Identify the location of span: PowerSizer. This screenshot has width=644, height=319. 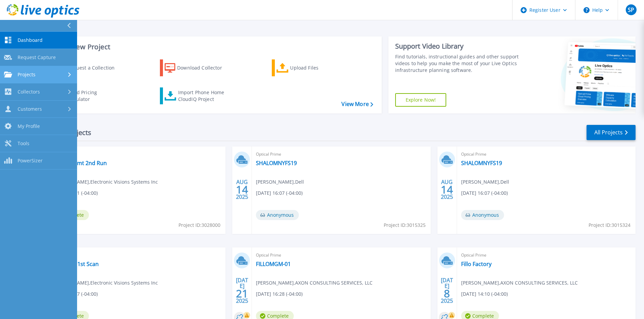
(30, 161).